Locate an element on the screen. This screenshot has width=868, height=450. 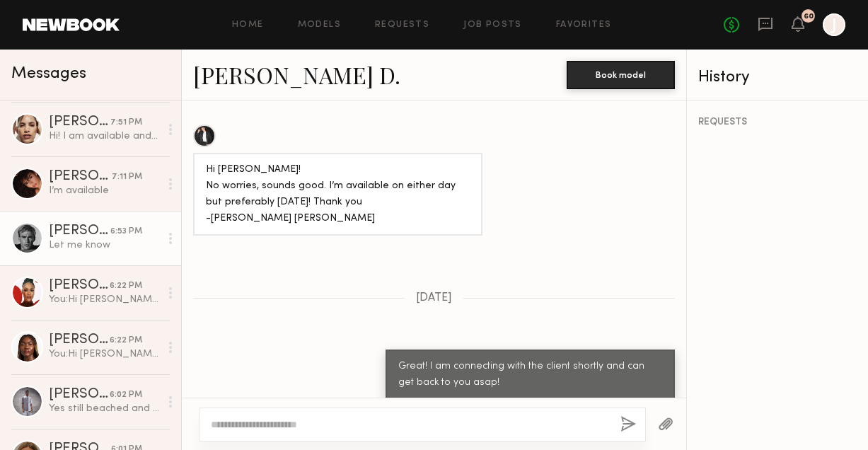
a: Models is located at coordinates (319, 25).